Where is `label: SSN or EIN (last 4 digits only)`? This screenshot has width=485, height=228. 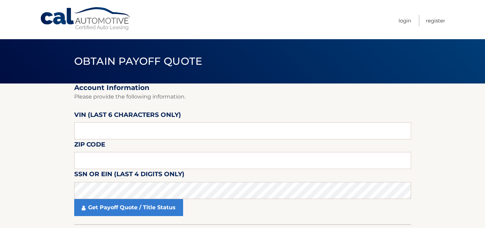
label: SSN or EIN (last 4 digits only) is located at coordinates (129, 175).